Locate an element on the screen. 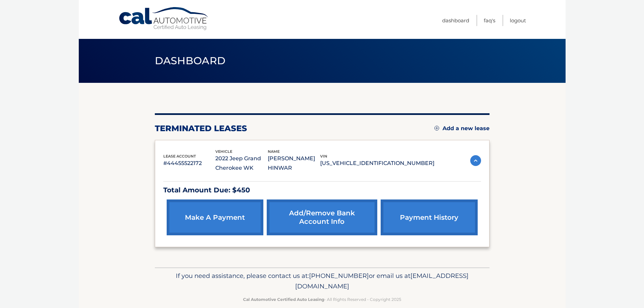 The image size is (644, 308). strong: Cal Automotive Certified Auto Leasing is located at coordinates (284, 299).